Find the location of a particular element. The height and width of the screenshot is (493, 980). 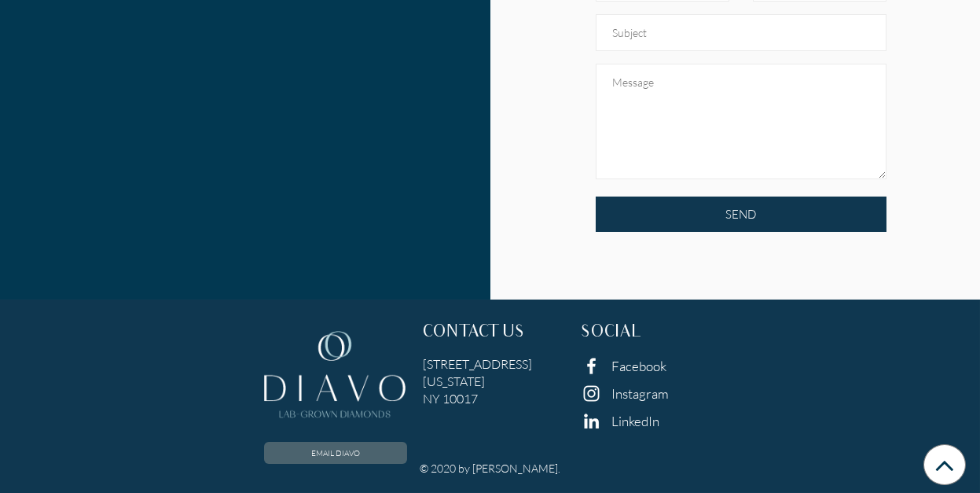

a: Facebook is located at coordinates (639, 366).